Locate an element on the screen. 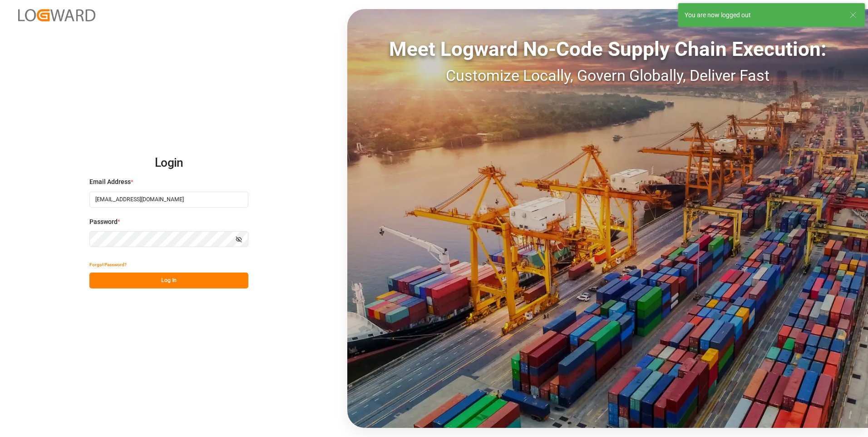 The height and width of the screenshot is (437, 868). button: Log In is located at coordinates (169, 280).